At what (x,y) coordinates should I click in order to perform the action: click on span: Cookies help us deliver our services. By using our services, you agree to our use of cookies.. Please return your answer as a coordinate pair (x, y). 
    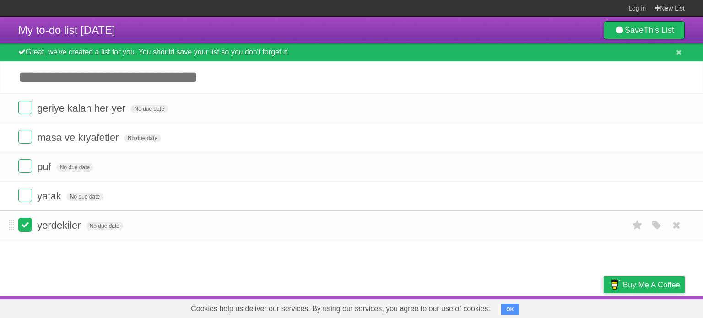
    Looking at the image, I should click on (341, 309).